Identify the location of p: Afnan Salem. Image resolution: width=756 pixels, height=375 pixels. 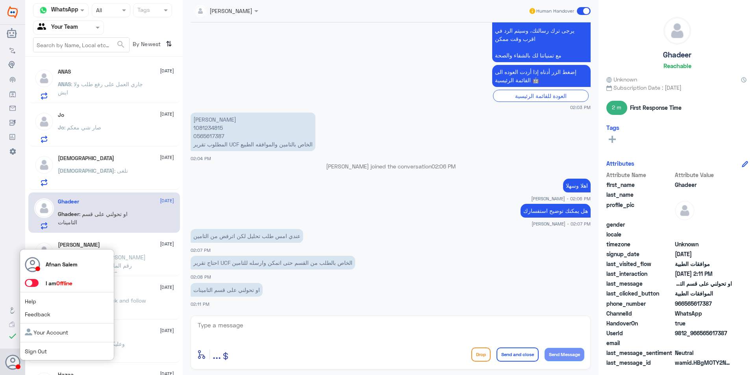
(61, 264).